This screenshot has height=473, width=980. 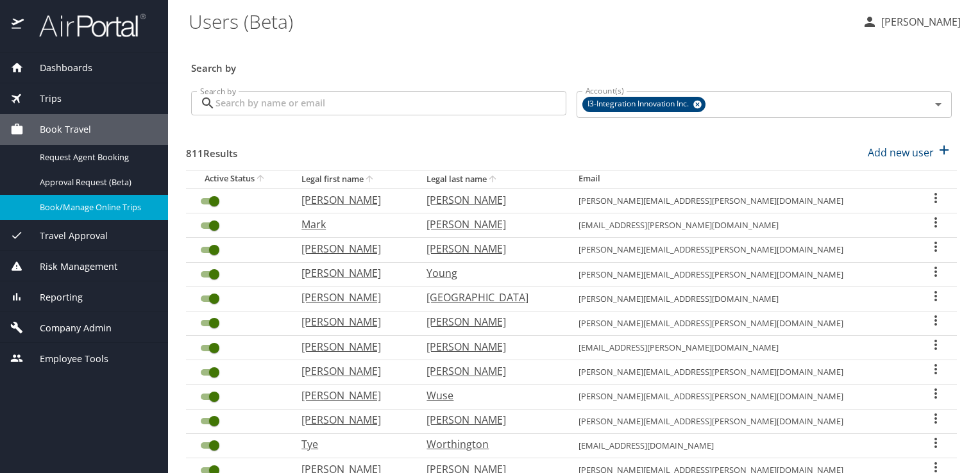 I want to click on p: Tye, so click(x=351, y=445).